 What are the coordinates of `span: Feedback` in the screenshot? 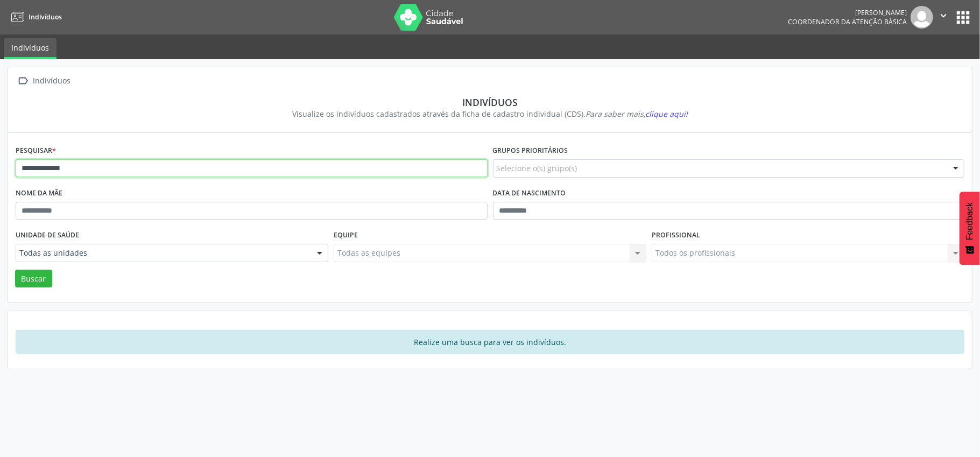 It's located at (969, 221).